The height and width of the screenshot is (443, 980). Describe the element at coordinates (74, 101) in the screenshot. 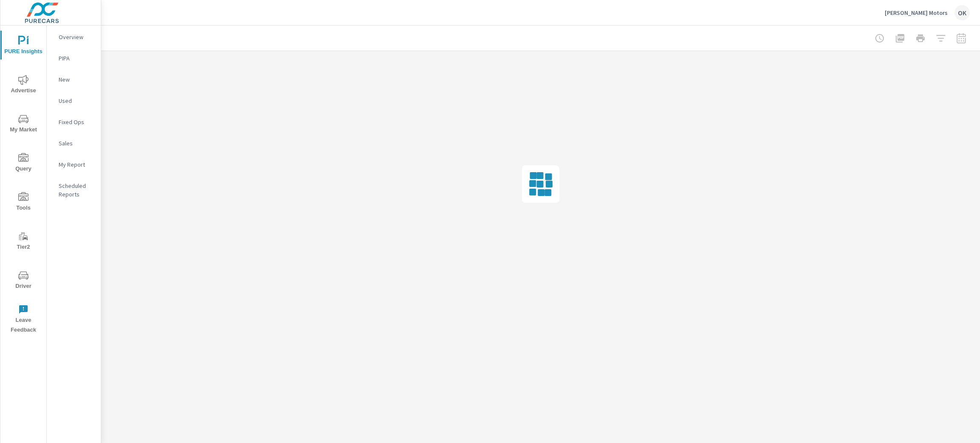

I see `div: Used` at that location.